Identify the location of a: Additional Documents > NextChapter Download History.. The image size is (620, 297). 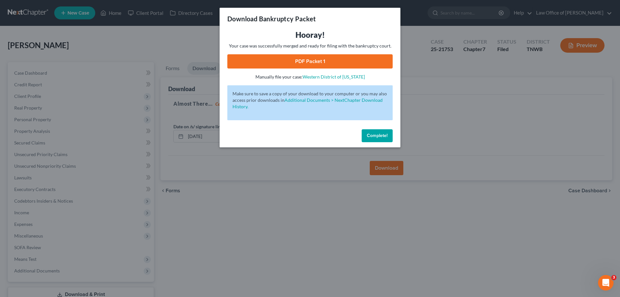
(307, 103).